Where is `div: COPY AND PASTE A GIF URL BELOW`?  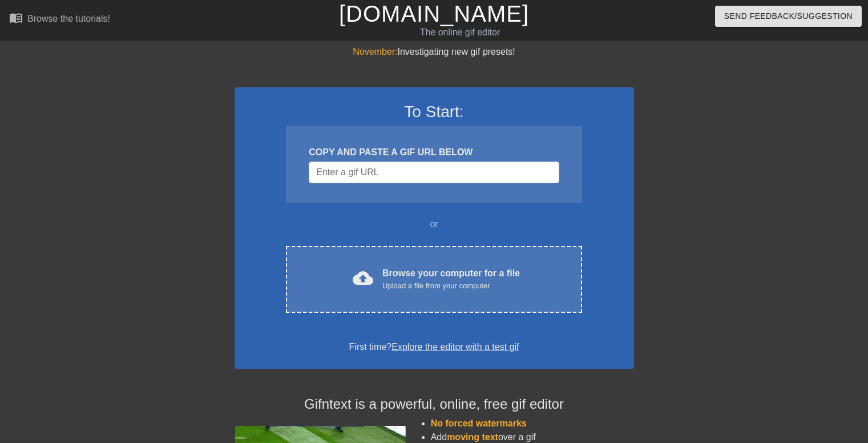
div: COPY AND PASTE A GIF URL BELOW is located at coordinates (434, 152).